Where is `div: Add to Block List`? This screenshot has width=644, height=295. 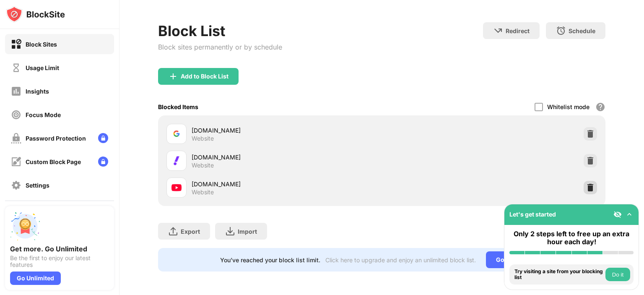 div: Add to Block List is located at coordinates (204, 77).